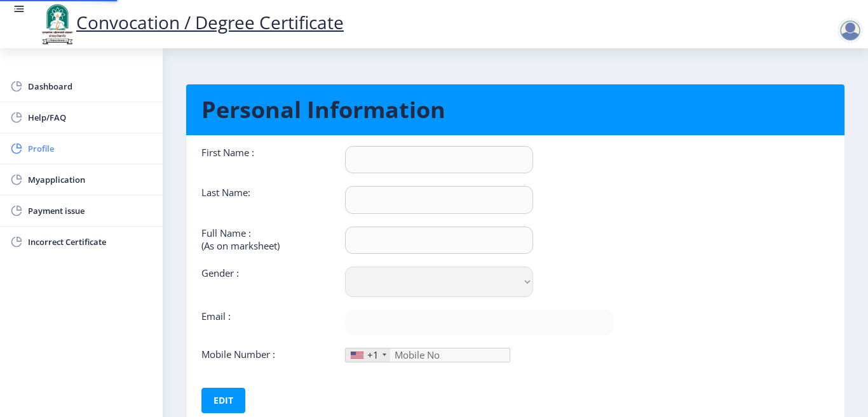 The image size is (868, 417). Describe the element at coordinates (264, 323) in the screenshot. I see `div: Email :` at that location.